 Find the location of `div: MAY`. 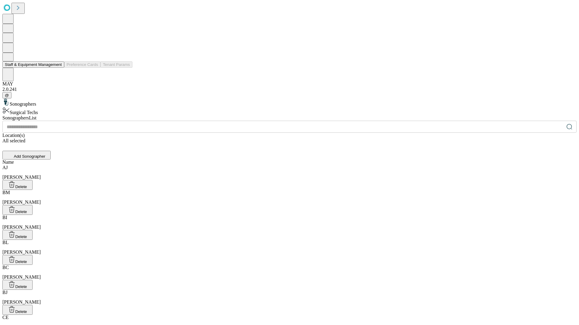

div: MAY is located at coordinates (289, 84).